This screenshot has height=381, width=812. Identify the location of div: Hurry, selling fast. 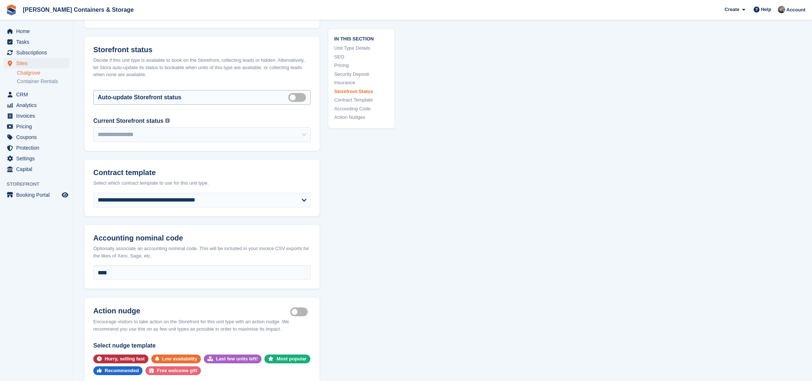
(125, 359).